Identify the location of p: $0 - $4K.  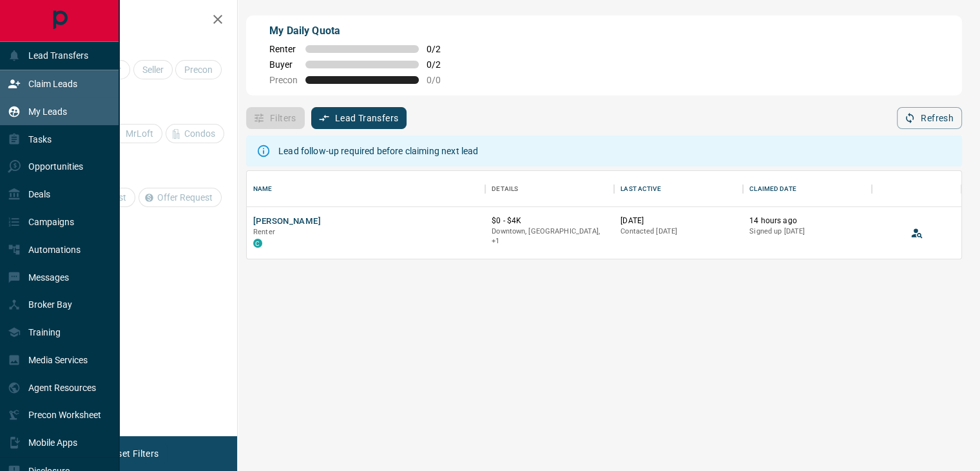
(550, 221).